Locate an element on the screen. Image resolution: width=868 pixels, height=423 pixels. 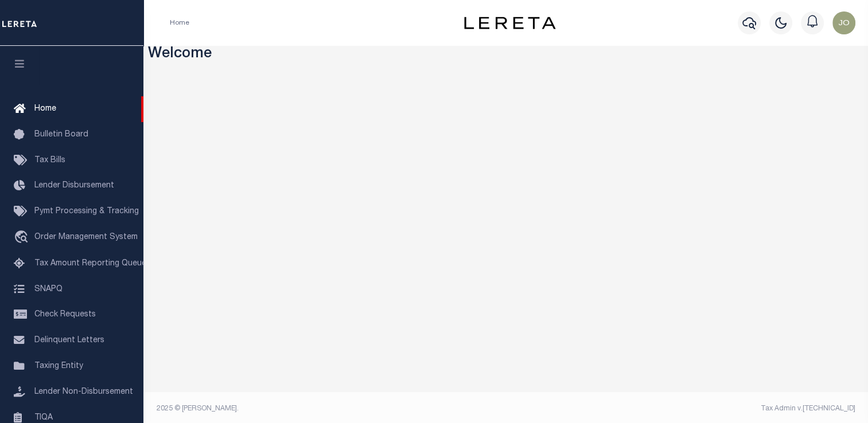
span: SNAPQ is located at coordinates (48, 289).